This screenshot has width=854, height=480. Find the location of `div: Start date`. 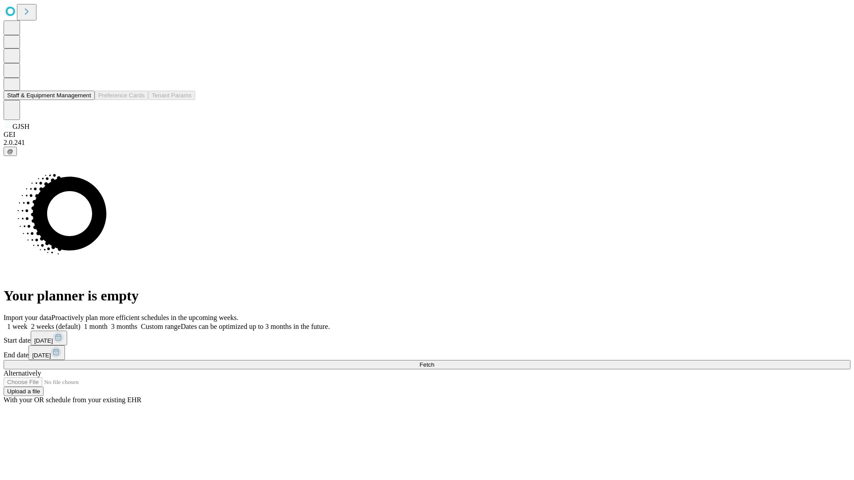

div: Start date is located at coordinates (427, 338).